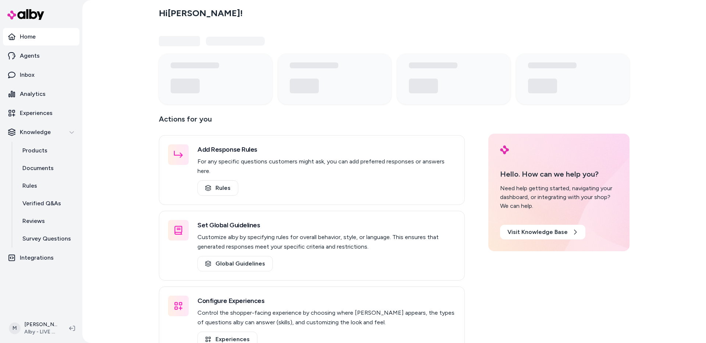  What do you see at coordinates (33, 221) in the screenshot?
I see `p: Reviews` at bounding box center [33, 221].